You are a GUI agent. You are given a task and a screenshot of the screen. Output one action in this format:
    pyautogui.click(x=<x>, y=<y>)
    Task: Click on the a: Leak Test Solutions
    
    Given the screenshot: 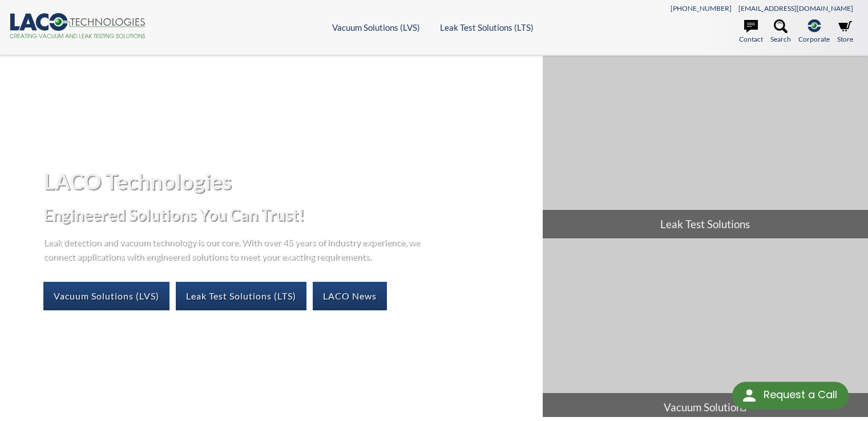 What is the action you would take?
    pyautogui.click(x=705, y=147)
    